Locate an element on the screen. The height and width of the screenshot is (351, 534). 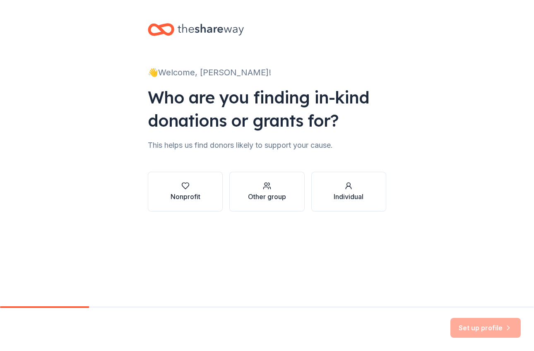
div: Who are you finding in-kind donations or grants for? is located at coordinates (267, 109).